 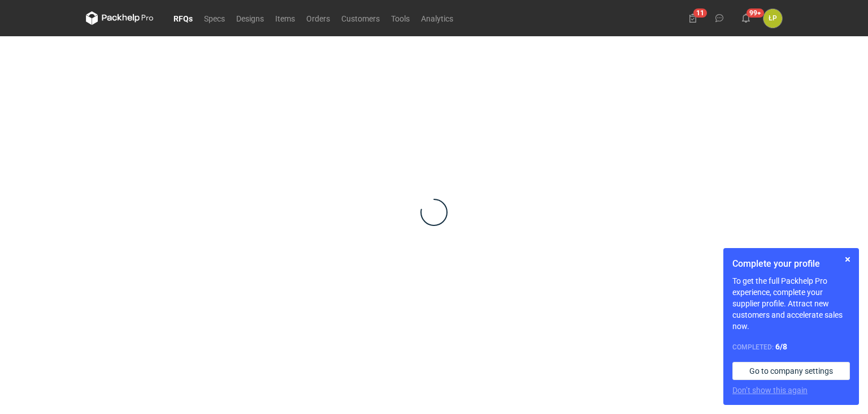 I want to click on a: Tools, so click(x=400, y=18).